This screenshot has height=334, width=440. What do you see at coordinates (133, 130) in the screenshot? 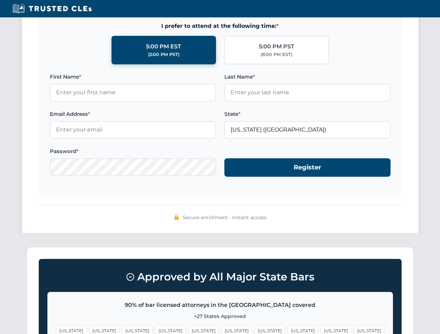
I see `input: Enter your email` at bounding box center [133, 130].